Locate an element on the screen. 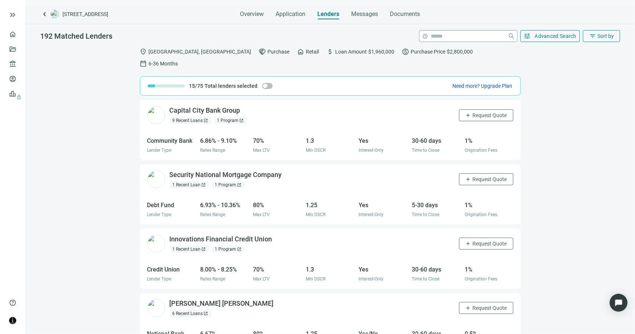  span: 6-36 Months is located at coordinates (163, 64).